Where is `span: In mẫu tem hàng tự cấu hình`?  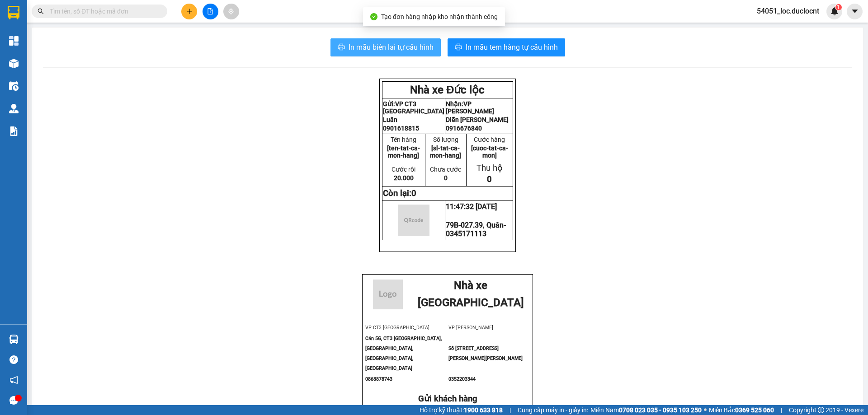
span: In mẫu tem hàng tự cấu hình is located at coordinates (511, 47).